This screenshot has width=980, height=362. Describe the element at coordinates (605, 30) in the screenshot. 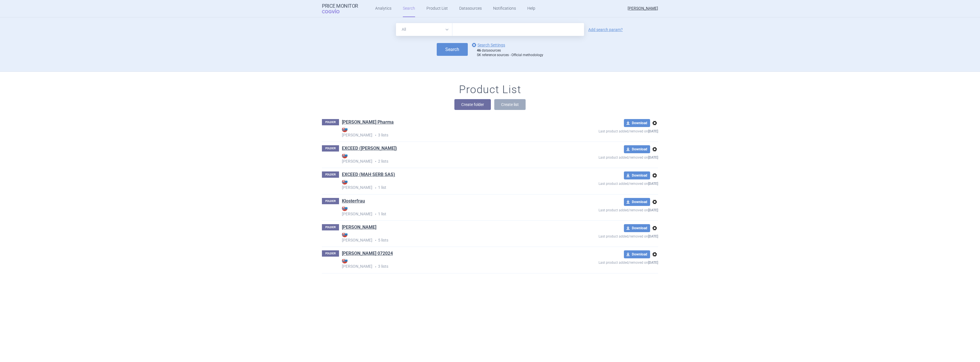

I see `a: Add search param?` at that location.